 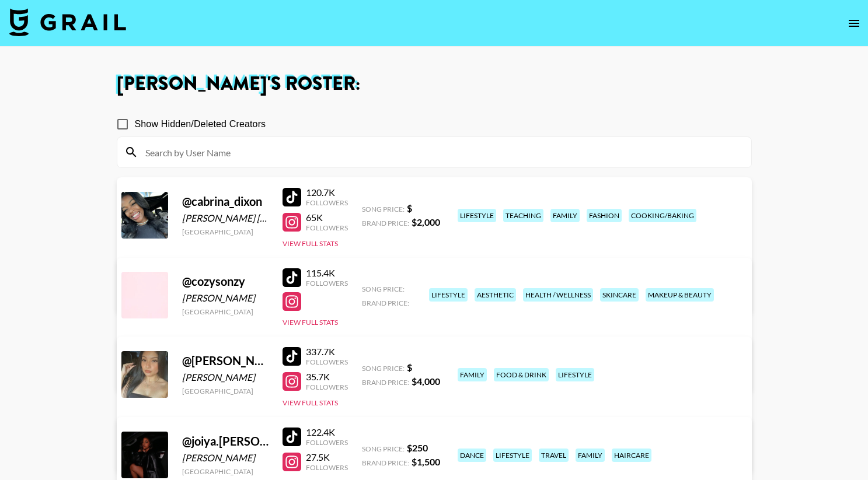 What do you see at coordinates (327, 193) in the screenshot?
I see `div: 120.7K` at bounding box center [327, 193].